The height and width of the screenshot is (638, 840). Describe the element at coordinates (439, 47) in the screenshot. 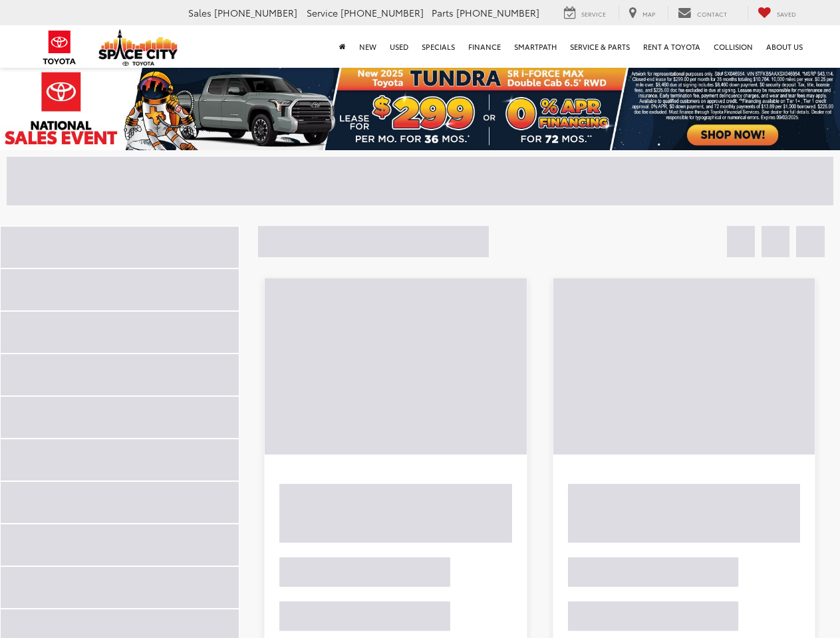

I see `a: Specials` at that location.